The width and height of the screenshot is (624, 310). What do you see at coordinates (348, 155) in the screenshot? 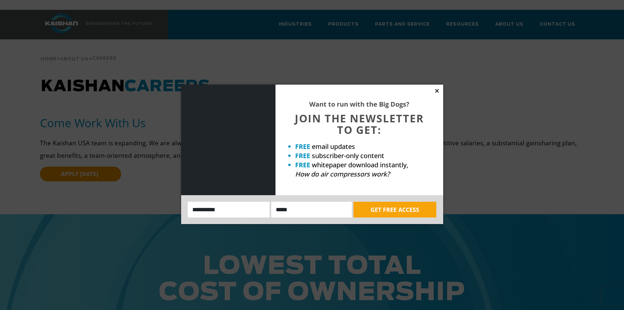
I see `span: subscriber-only content` at bounding box center [348, 155].